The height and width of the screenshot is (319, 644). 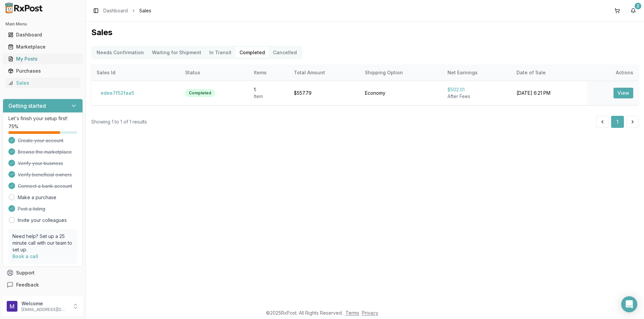 What do you see at coordinates (43, 71) in the screenshot?
I see `a: Purchases` at bounding box center [43, 71].